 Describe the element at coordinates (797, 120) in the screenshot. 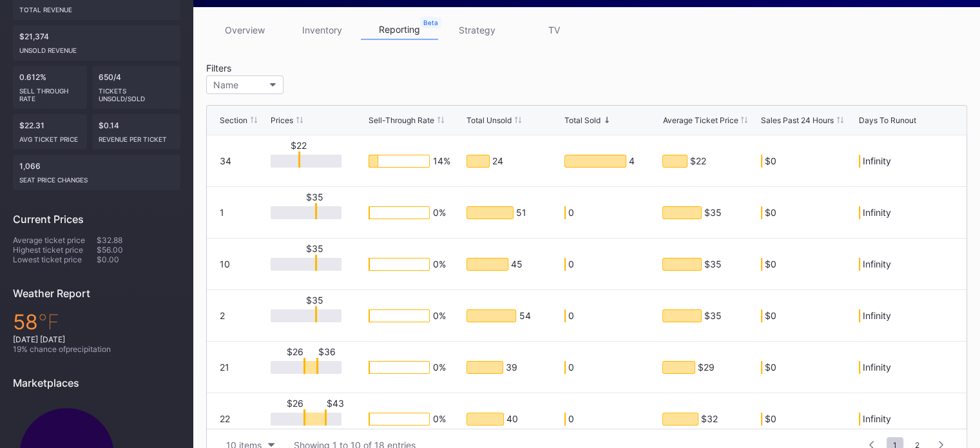

I see `div: Sales Past 24 Hours` at that location.